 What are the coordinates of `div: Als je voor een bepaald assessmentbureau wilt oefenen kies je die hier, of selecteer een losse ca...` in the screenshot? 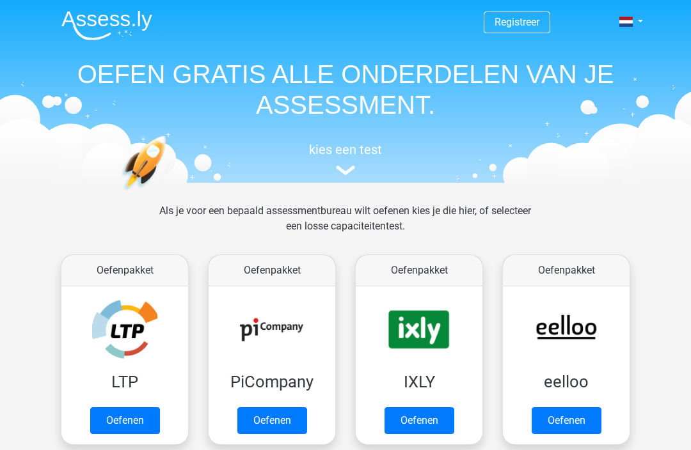 It's located at (345, 226).